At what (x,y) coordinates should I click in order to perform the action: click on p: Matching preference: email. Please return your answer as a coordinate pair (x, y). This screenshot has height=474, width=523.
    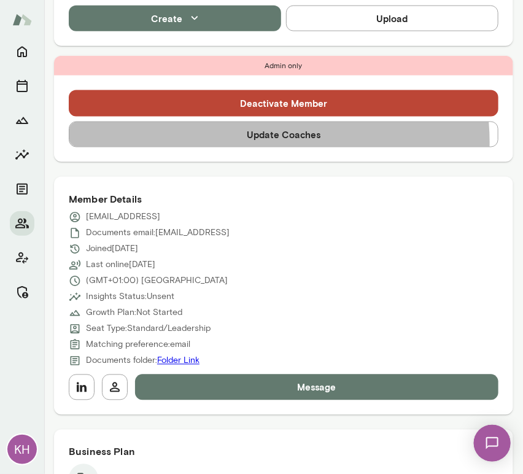
    Looking at the image, I should click on (138, 345).